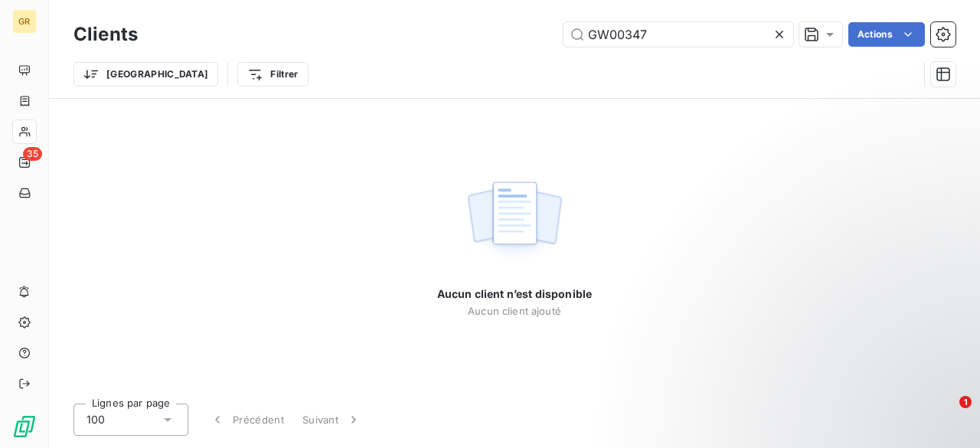 This screenshot has width=980, height=448. Describe the element at coordinates (965, 402) in the screenshot. I see `span: 1` at that location.